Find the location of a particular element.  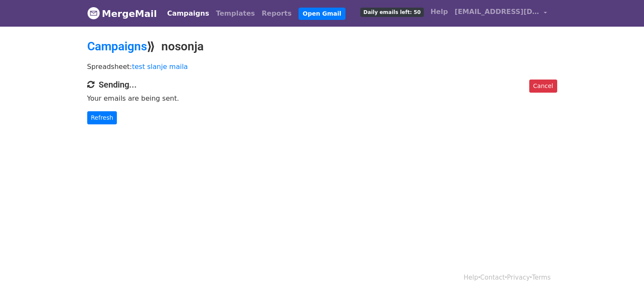

a: Terms is located at coordinates (541, 278).